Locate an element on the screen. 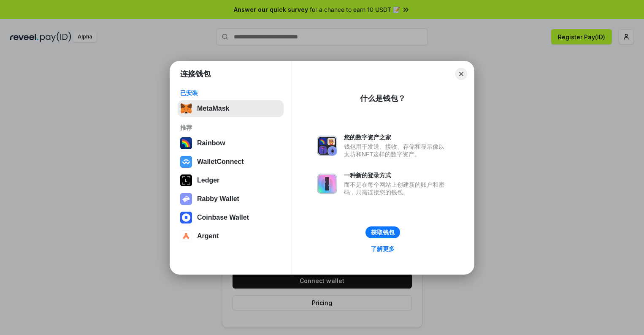 This screenshot has height=335, width=644. button: Rabby Wallet is located at coordinates (231, 199).